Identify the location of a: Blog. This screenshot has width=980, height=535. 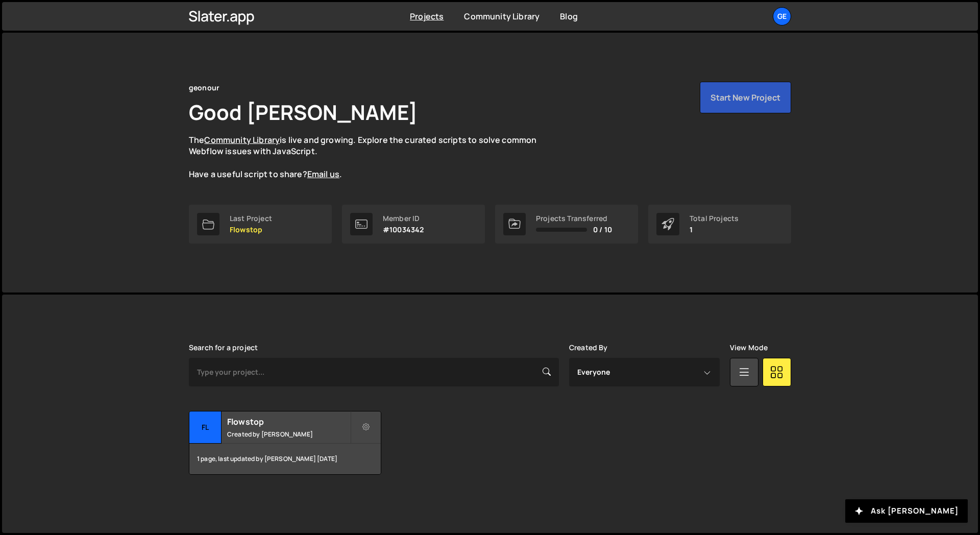
(568, 16).